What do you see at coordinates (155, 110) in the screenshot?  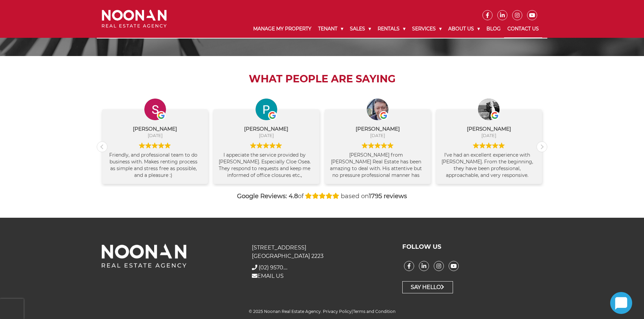 I see `img: Samantha Chevposa profile picture` at bounding box center [155, 110].